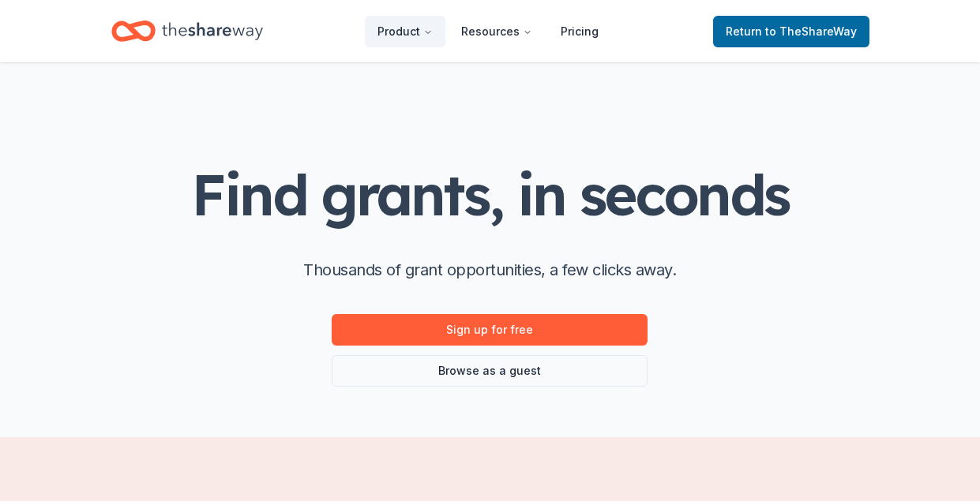  Describe the element at coordinates (490, 330) in the screenshot. I see `a: Sign up for free` at that location.